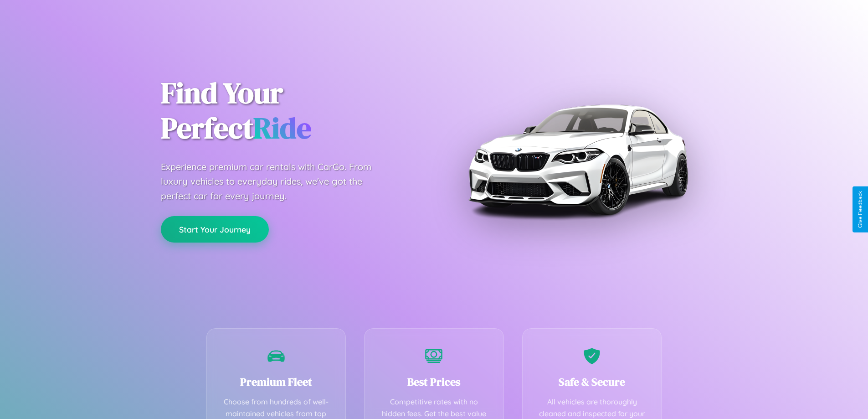 The image size is (868, 419). Describe the element at coordinates (277, 382) in the screenshot. I see `h3: Premium Fleet` at that location.